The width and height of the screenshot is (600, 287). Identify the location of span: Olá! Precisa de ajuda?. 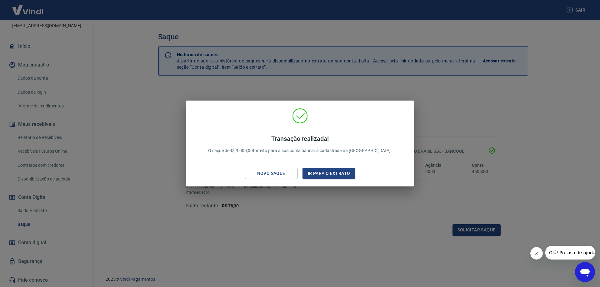
(28, 7).